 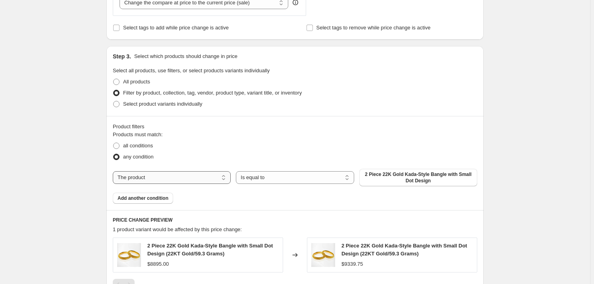 What do you see at coordinates (418, 177) in the screenshot?
I see `button: 2 Piece 22K Gold Kada-Style Bangle with Small Dot Design` at bounding box center [418, 177].